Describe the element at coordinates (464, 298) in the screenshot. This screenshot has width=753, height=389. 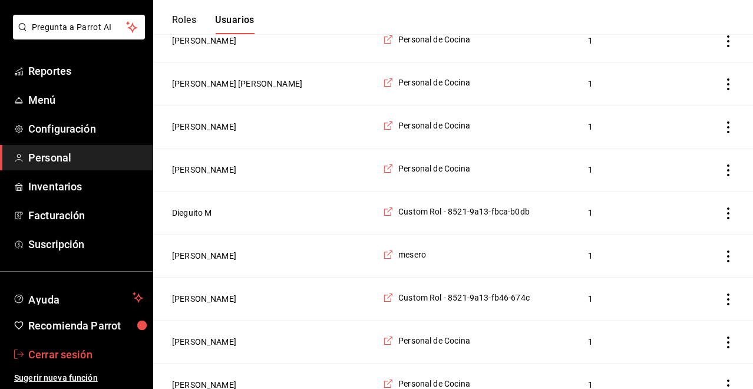
I see `span: Custom Rol - 8521-9a13-fb46-674c` at that location.